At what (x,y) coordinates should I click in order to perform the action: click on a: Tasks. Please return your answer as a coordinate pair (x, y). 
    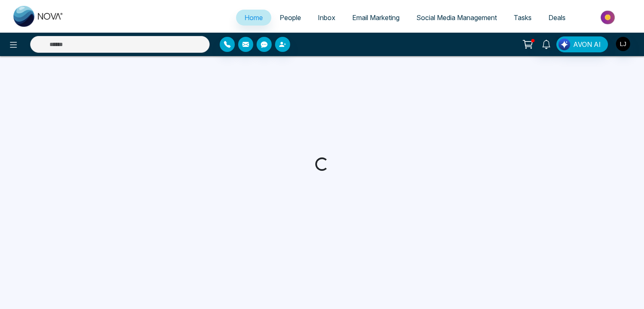
    Looking at the image, I should click on (522, 18).